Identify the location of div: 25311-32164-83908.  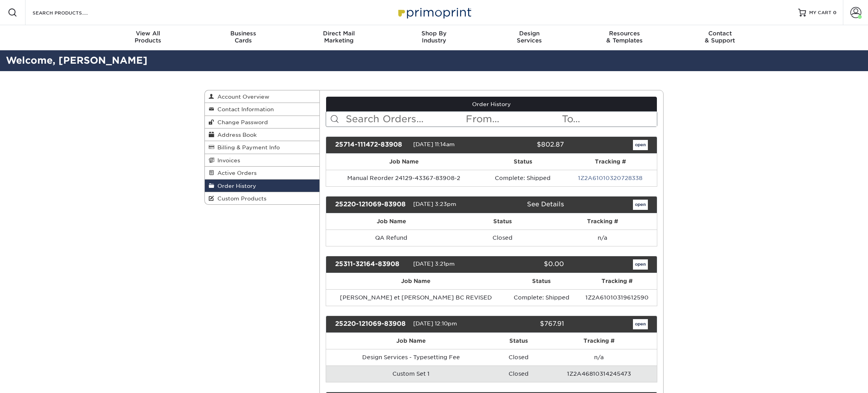
(371, 265).